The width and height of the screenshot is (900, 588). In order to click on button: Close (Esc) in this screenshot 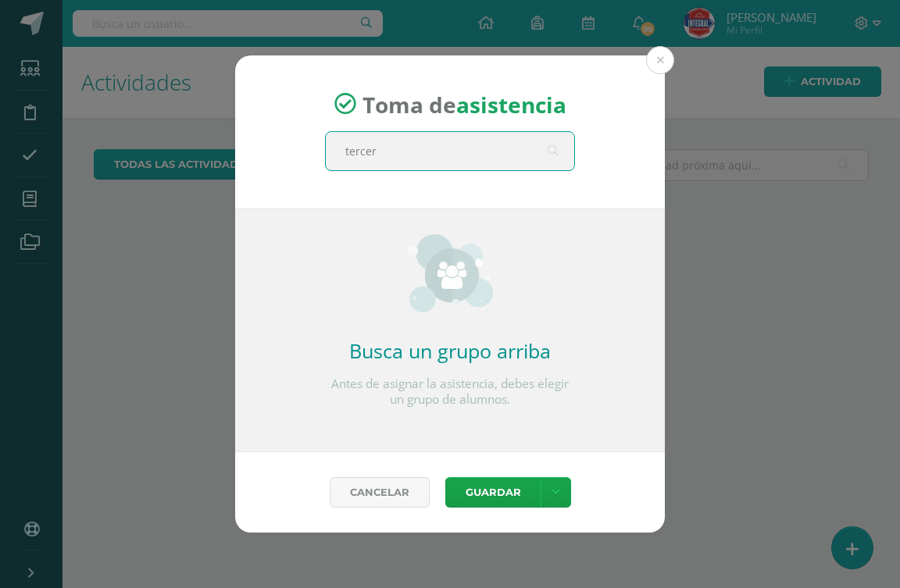, I will do `click(660, 61)`.